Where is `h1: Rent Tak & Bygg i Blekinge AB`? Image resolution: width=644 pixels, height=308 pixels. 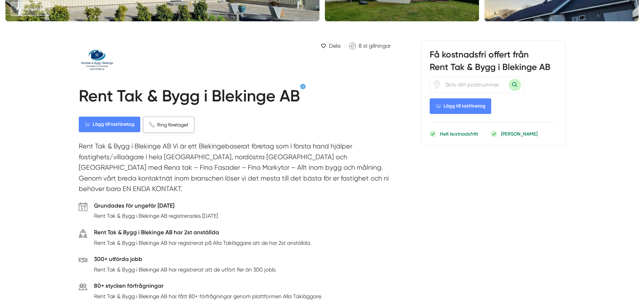 h1: Rent Tak & Bygg i Blekinge AB is located at coordinates (189, 97).